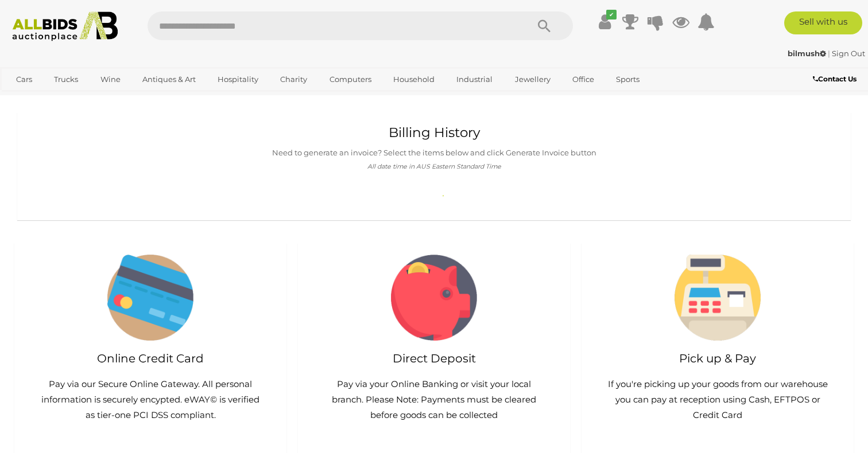  I want to click on a: Office, so click(583, 79).